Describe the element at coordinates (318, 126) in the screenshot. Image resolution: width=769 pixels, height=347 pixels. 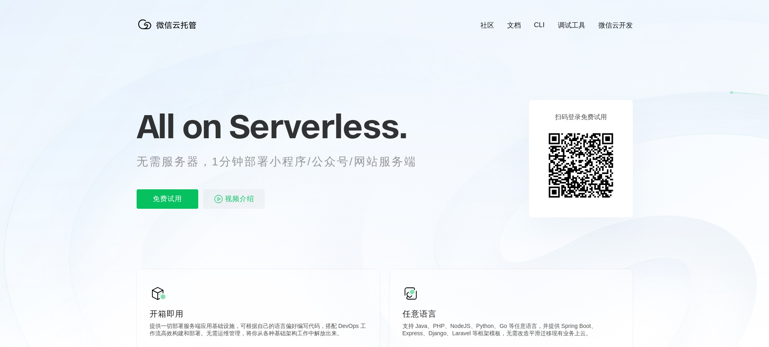
I see `span: Serverless.` at that location.